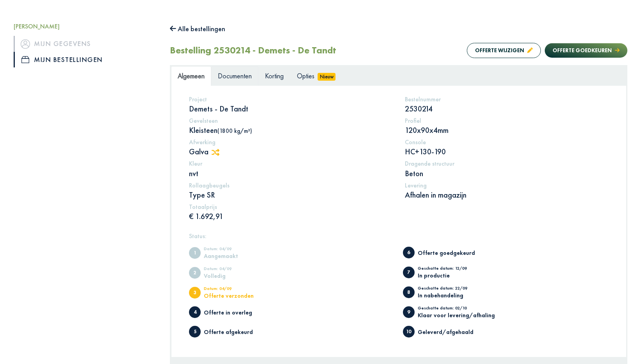 This screenshot has height=364, width=641. What do you see at coordinates (235, 131) in the screenshot?
I see `span: (1800 kg/m³)` at bounding box center [235, 131].